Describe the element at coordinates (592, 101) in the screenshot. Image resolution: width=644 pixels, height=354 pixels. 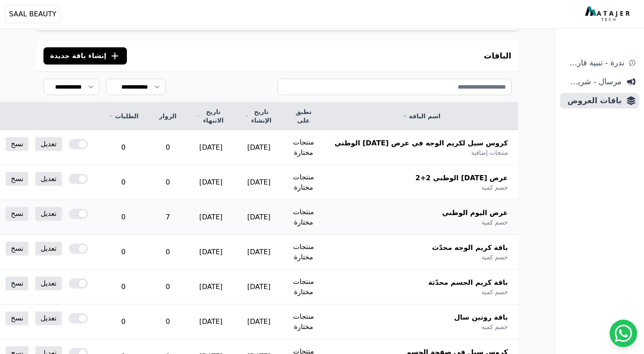
I see `span: باقات العروض` at that location.